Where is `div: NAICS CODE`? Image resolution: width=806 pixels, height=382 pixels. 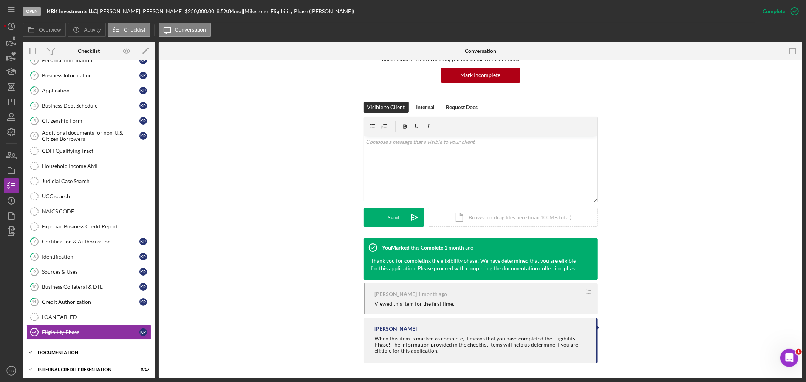
div: NAICS CODE is located at coordinates (96, 212).